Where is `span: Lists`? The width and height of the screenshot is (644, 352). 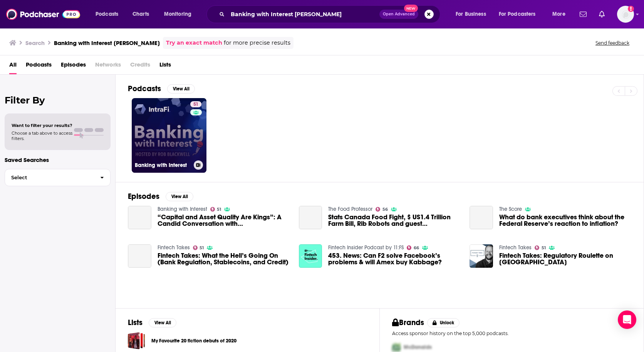 span: Lists is located at coordinates (165, 66).